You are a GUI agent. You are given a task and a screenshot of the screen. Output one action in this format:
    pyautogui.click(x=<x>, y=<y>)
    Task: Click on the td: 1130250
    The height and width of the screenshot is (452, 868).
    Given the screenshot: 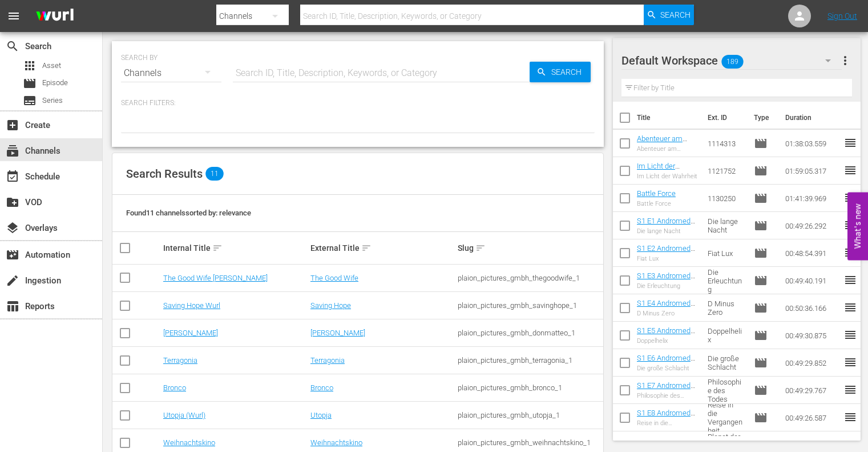 What is the action you would take?
    pyautogui.click(x=726, y=198)
    